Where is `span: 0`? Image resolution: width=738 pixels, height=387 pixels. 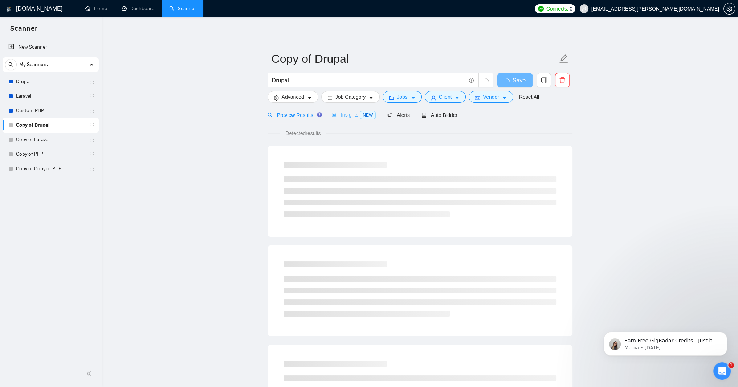
span: 0 is located at coordinates (571, 9).